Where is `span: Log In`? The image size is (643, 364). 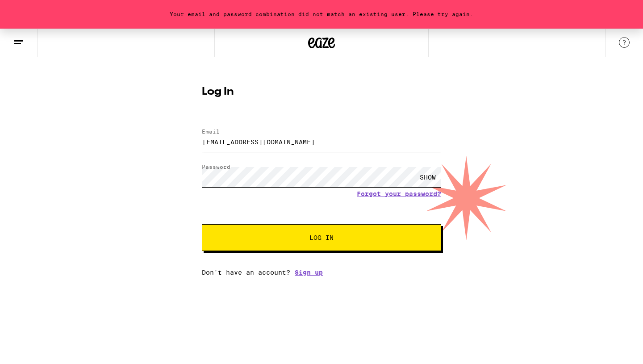 span: Log In is located at coordinates (322, 237).